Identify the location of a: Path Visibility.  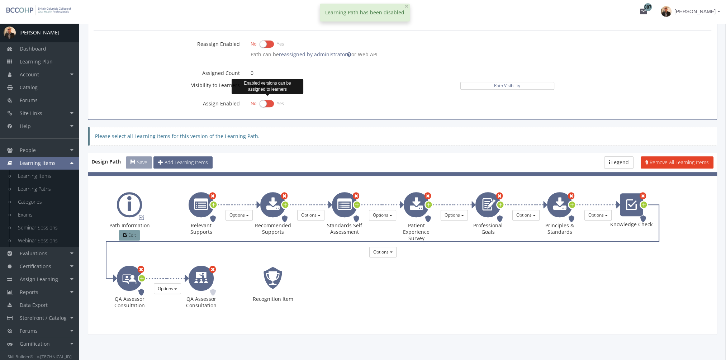
(508, 86).